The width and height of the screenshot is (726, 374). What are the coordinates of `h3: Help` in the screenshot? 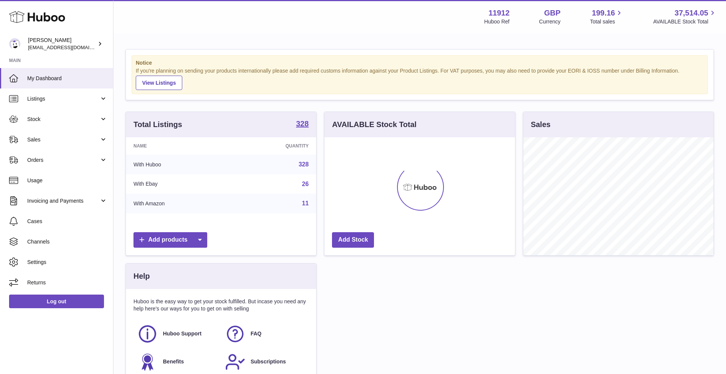 It's located at (141, 276).